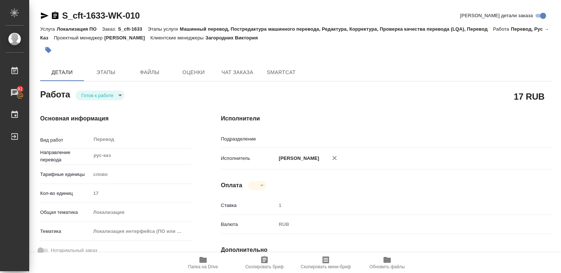 The image size is (561, 273). What do you see at coordinates (335, 158) in the screenshot?
I see `button: Удалить исполнителя` at bounding box center [335, 158].